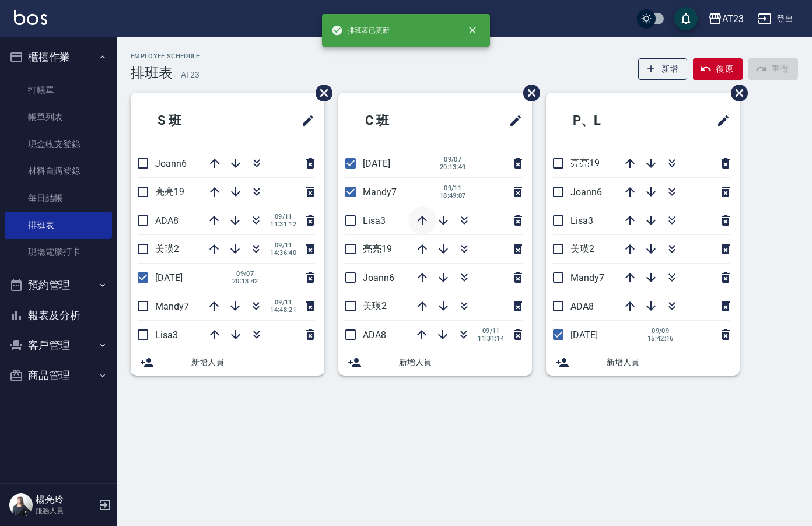 The image size is (812, 526). I want to click on button: save, so click(686, 19).